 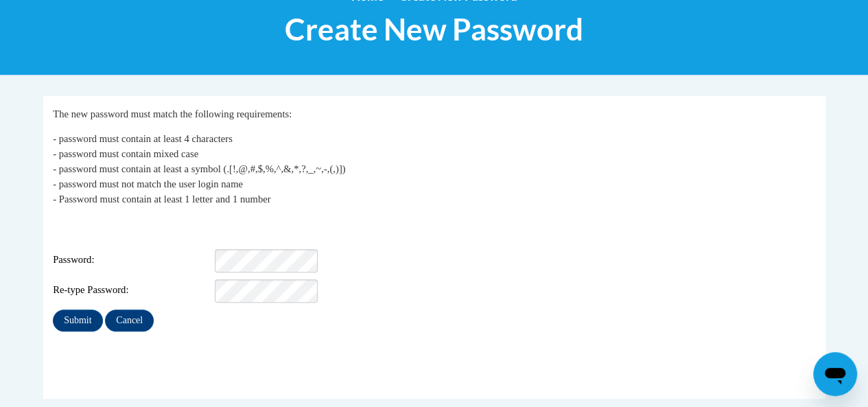 What do you see at coordinates (172, 114) in the screenshot?
I see `span: The new password must match the following requirements:` at bounding box center [172, 114].